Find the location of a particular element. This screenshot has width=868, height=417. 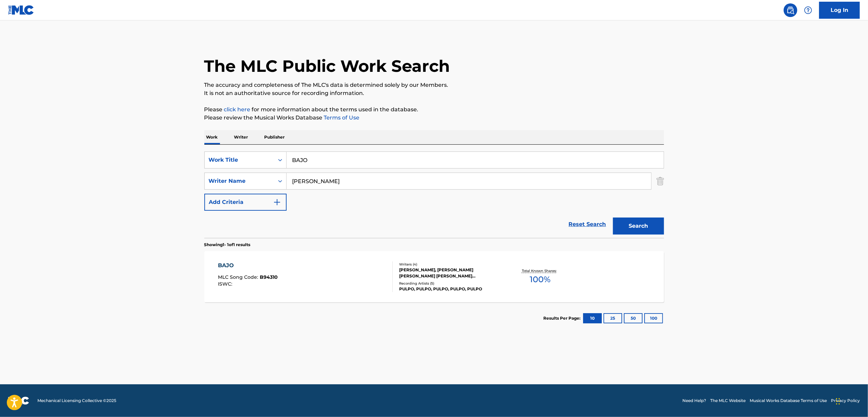

img: 9d2ae6d4665cec9f34b9.svg is located at coordinates (277, 202).